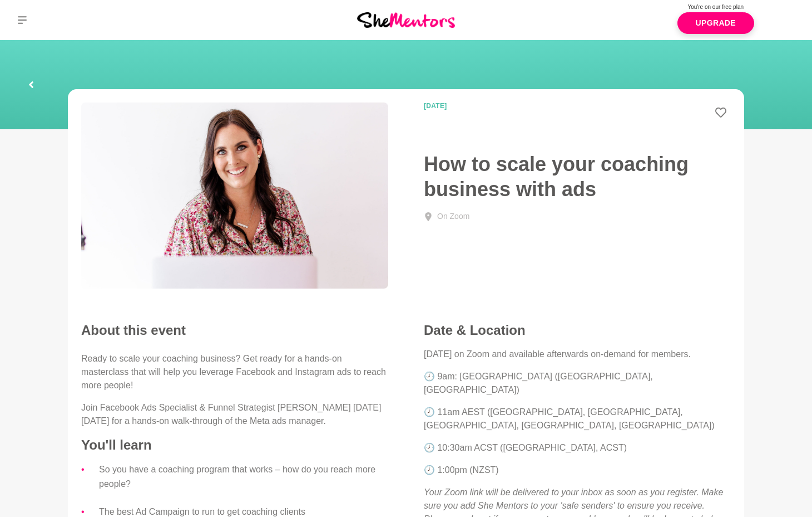 Image resolution: width=812 pixels, height=517 pixels. I want to click on h2: About this event, so click(235, 330).